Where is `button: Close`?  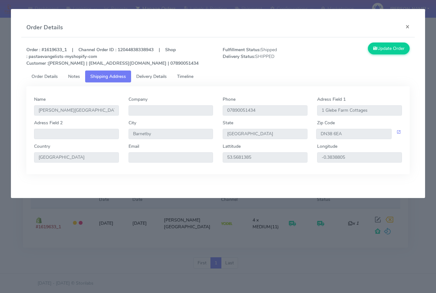 button: Close is located at coordinates (408, 26).